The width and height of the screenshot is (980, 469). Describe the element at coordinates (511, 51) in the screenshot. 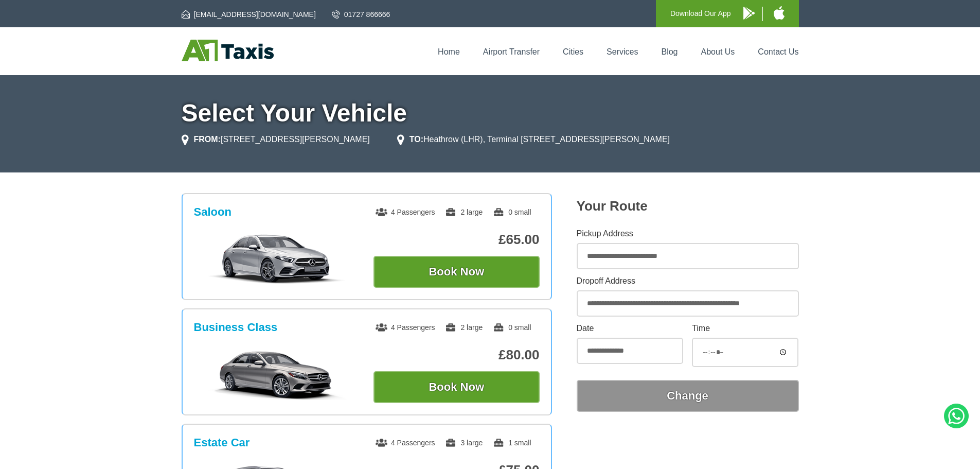

I see `a: Airport Transfer` at that location.